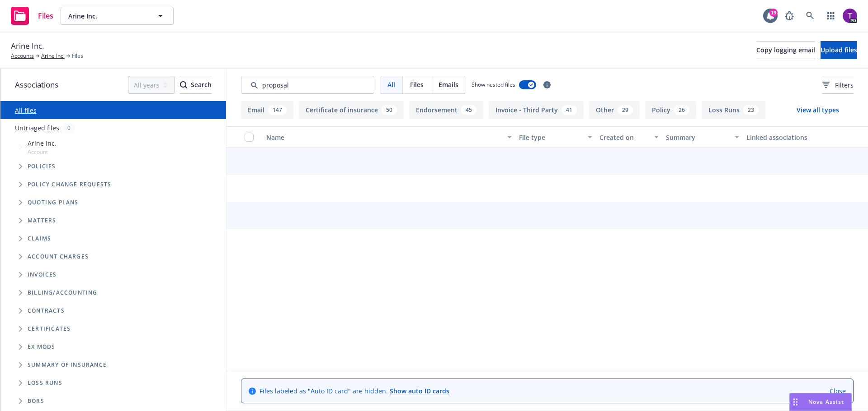 This screenshot has width=868, height=411. I want to click on button: Linked associations, so click(782, 137).